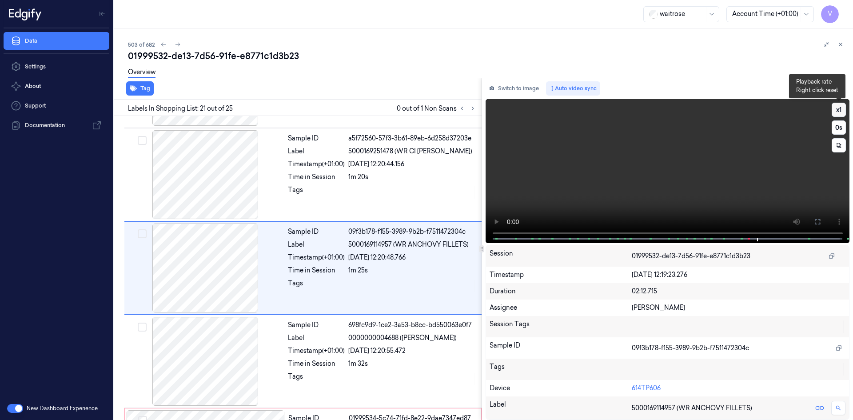  What do you see at coordinates (412, 138) in the screenshot?
I see `div: a5f72560-57f3-3b61-89eb-6d258d37203e` at bounding box center [412, 138].